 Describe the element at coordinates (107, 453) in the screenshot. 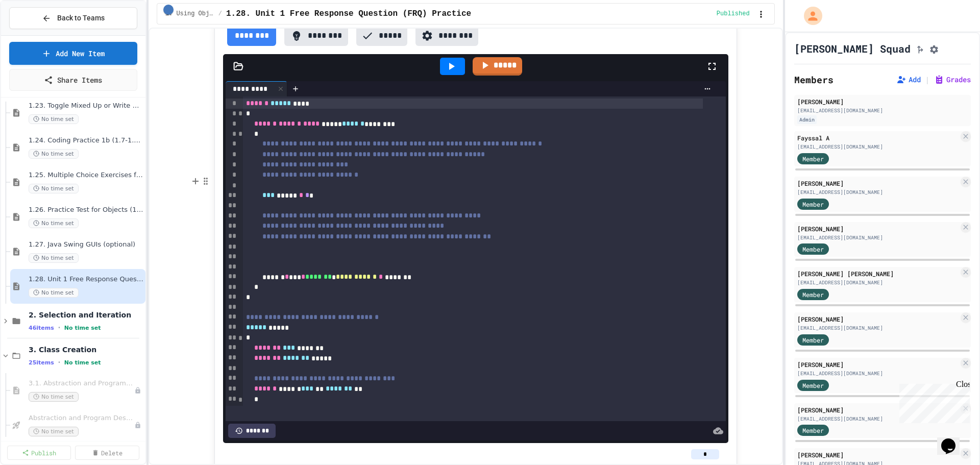

I see `a: Delete` at that location.